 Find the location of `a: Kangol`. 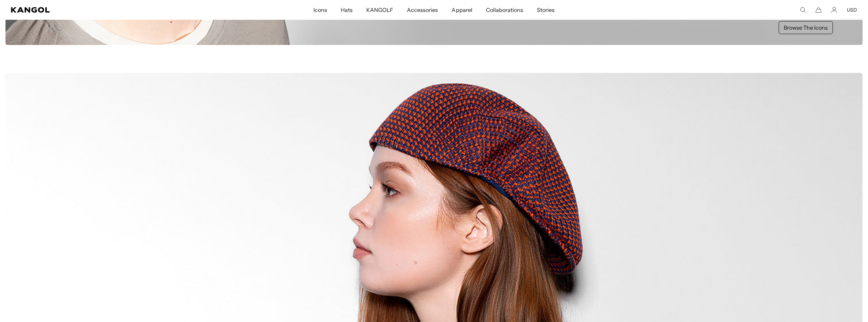

a: Kangol is located at coordinates (110, 10).